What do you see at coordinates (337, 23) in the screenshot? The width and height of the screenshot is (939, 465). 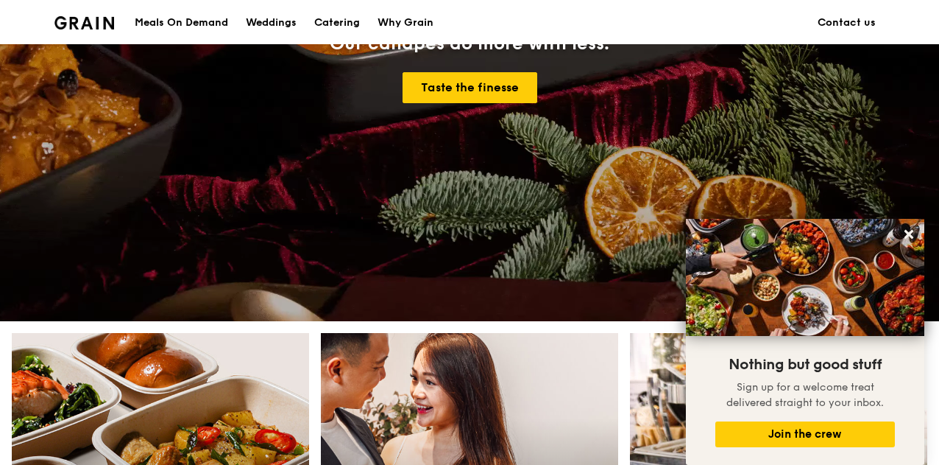 I see `div: Catering` at bounding box center [337, 23].